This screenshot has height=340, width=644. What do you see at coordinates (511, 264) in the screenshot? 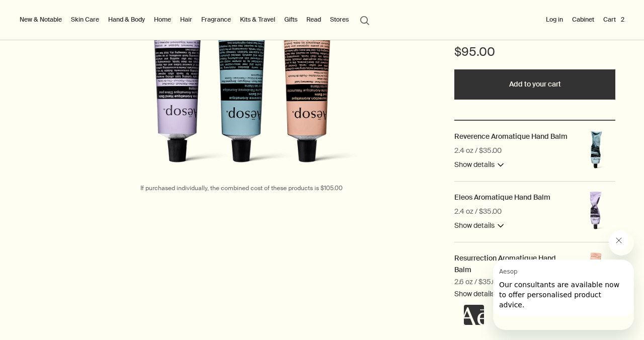
I see `a: Resurrection Aromatique Hand Balm 2.6 oz / $35.00` at bounding box center [511, 264].